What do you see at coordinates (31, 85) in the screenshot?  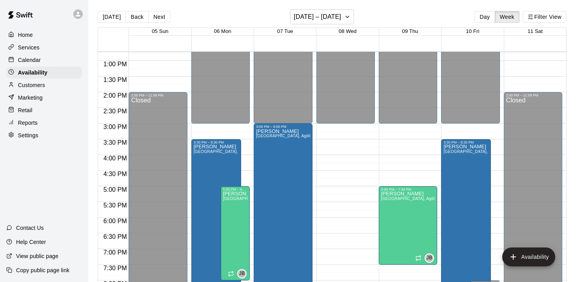 I see `p: Customers` at bounding box center [31, 85].